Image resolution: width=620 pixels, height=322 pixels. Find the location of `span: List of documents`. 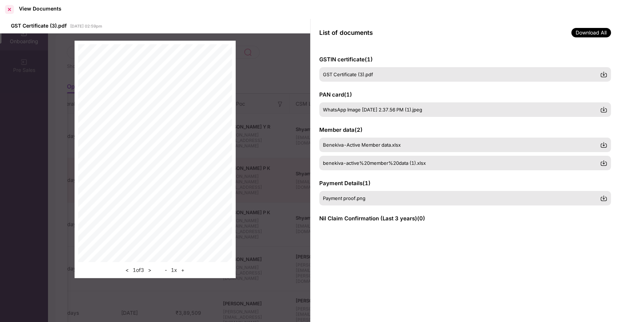

span: List of documents is located at coordinates (346, 33).